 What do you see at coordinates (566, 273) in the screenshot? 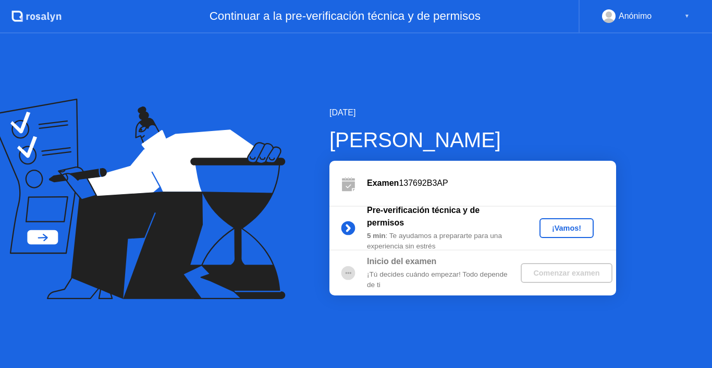
I see `button: Comenzar examen` at bounding box center [566, 273].